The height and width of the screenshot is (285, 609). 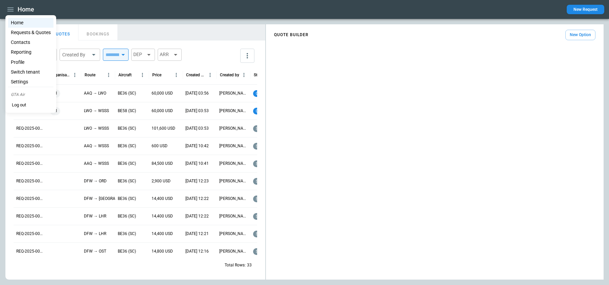 I want to click on li: Contacts, so click(x=31, y=42).